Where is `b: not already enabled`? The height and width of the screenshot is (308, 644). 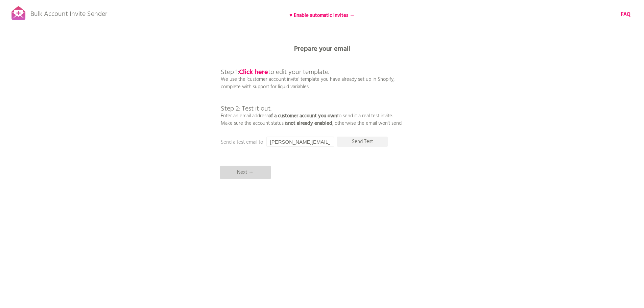 b: not already enabled is located at coordinates (310, 123).